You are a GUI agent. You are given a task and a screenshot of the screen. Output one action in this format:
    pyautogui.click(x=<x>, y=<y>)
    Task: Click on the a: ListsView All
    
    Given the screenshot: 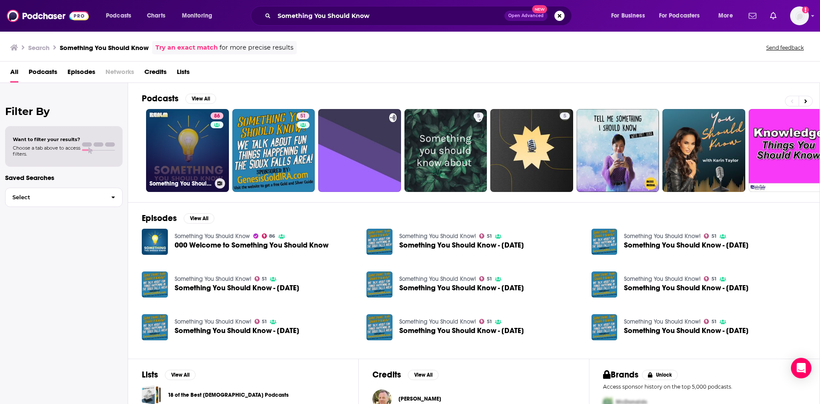 What is the action you would take?
    pyautogui.click(x=169, y=374)
    